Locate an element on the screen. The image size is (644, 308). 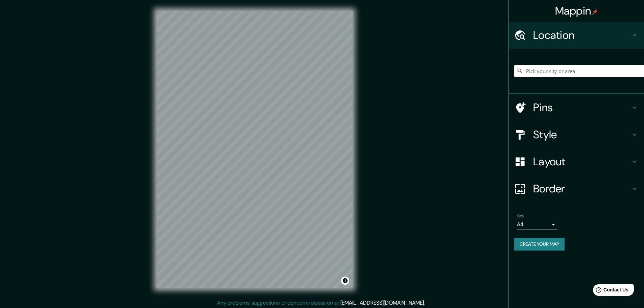
div: Pins is located at coordinates (577, 107).